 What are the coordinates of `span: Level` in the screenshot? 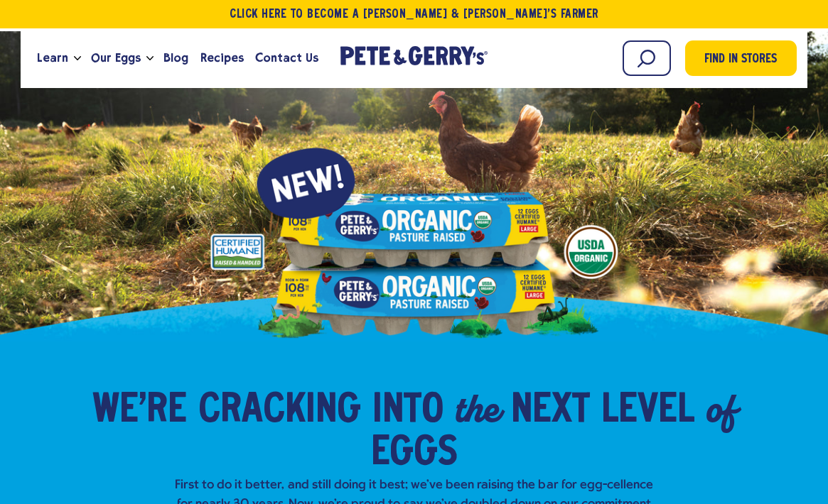 It's located at (648, 411).